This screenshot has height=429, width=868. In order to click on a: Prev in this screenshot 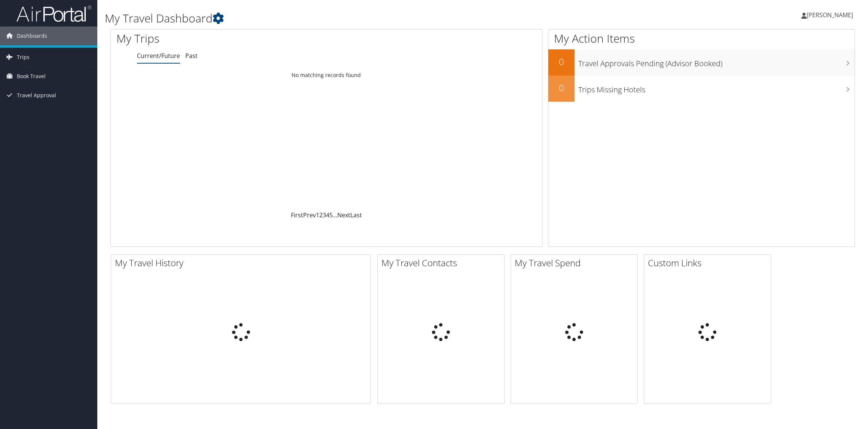, I will do `click(309, 215)`.